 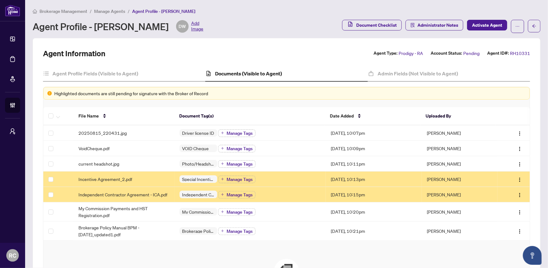 What do you see at coordinates (105, 179) in the screenshot?
I see `span: Incentive Agreement_2.pdf` at bounding box center [105, 179].